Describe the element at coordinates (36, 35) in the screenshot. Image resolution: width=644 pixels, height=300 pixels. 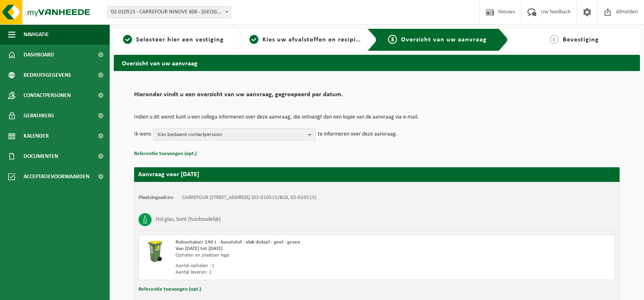
I see `span: Navigatie` at that location.